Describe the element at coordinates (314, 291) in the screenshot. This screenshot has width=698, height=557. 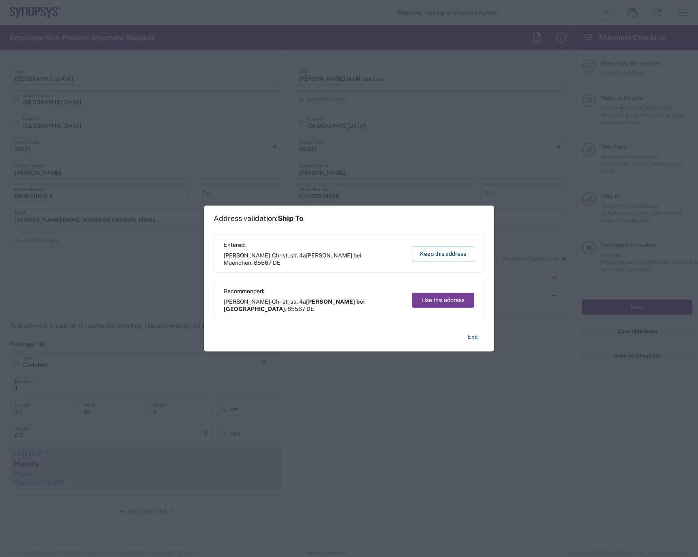
I see `span: Recommended:` at that location.